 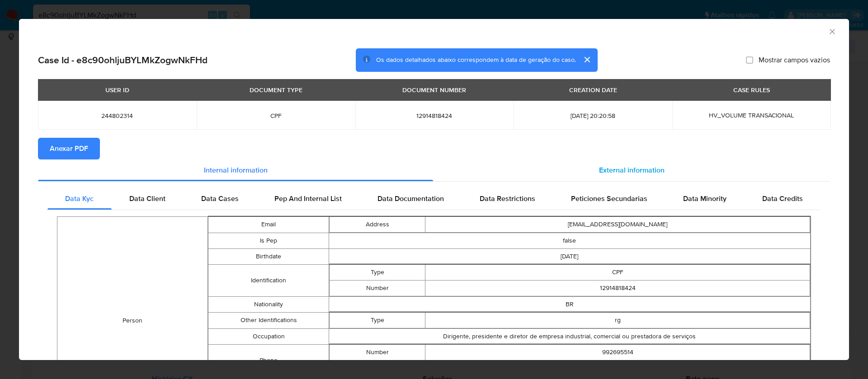 What do you see at coordinates (705, 198) in the screenshot?
I see `span: Data Minority` at bounding box center [705, 198].